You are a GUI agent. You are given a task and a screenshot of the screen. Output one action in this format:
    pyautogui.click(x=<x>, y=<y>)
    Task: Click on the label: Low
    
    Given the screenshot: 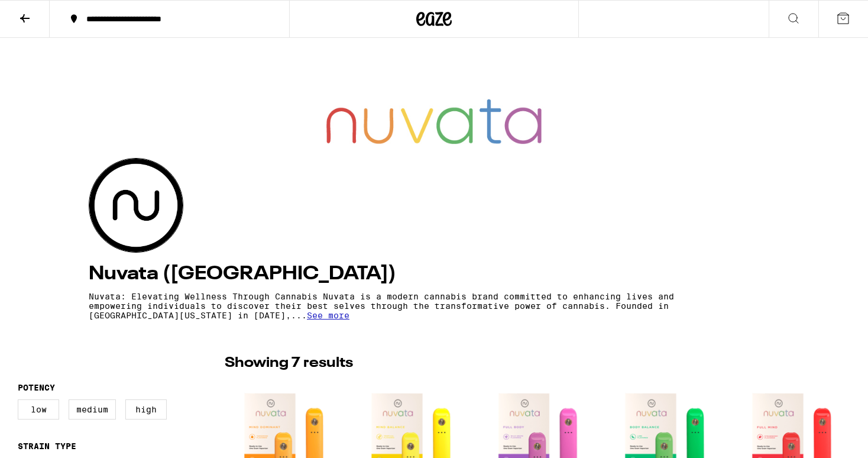 What is the action you would take?
    pyautogui.click(x=39, y=409)
    